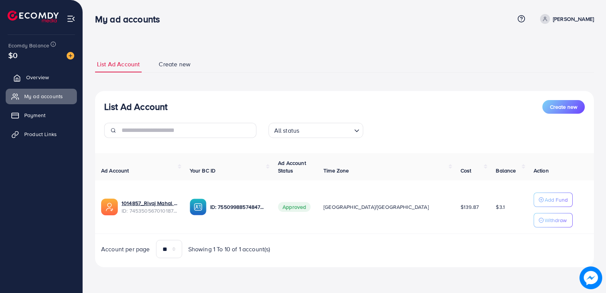 The image size is (606, 293). What do you see at coordinates (295, 207) in the screenshot?
I see `span: Approved` at bounding box center [295, 207].